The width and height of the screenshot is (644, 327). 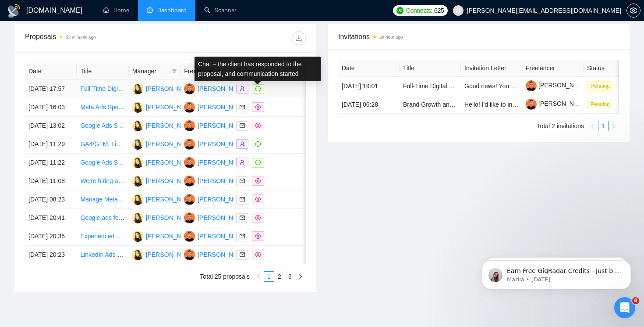 I want to click on div: Chat – the client has responded to the proposal, and communication started, so click(x=258, y=69).